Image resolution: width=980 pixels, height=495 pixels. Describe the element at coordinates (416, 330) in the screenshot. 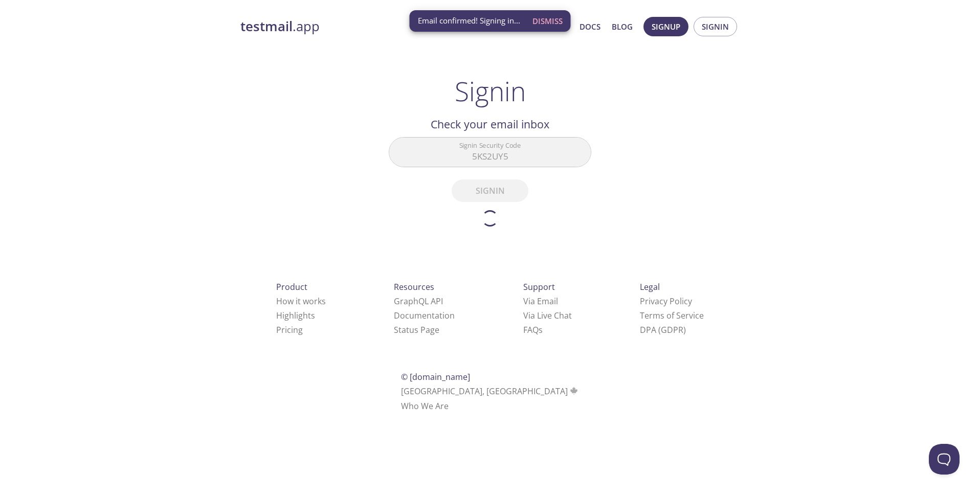

I see `a: Status Page` at that location.